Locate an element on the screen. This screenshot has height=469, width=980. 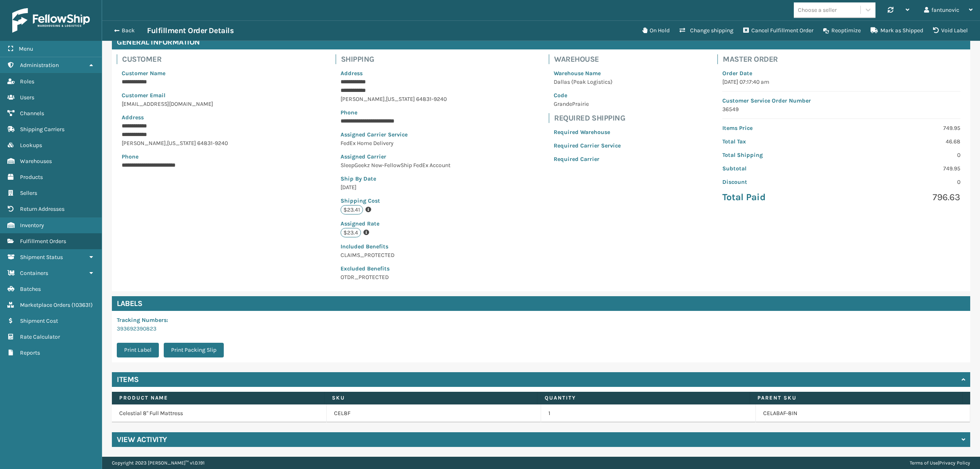
label: Parent SKU is located at coordinates (856, 398).